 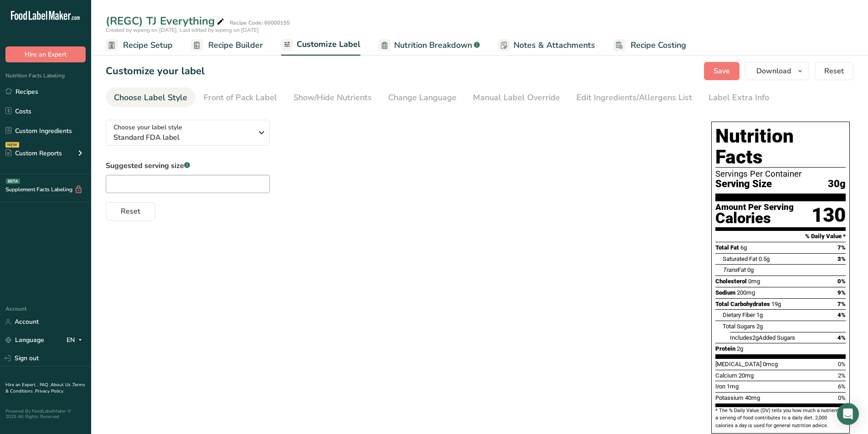 I want to click on div: Recipe Code: 60000155, so click(x=259, y=23).